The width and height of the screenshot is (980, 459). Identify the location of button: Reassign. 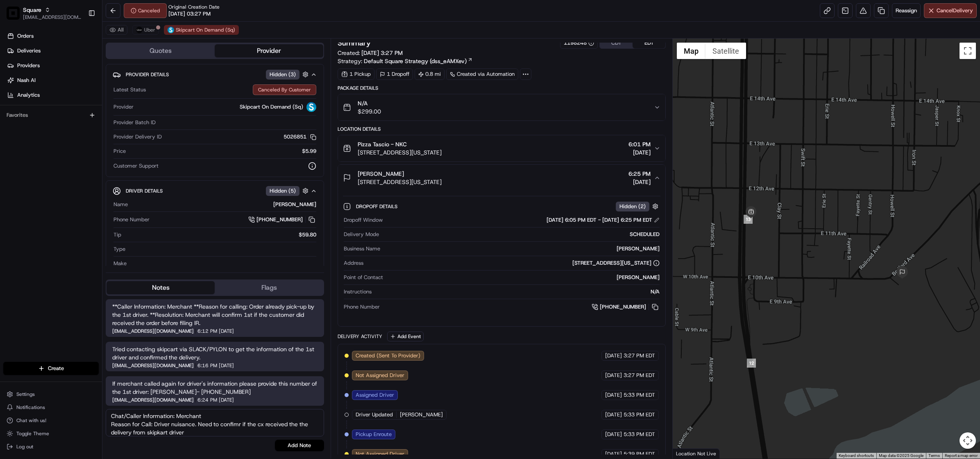
(906, 10).